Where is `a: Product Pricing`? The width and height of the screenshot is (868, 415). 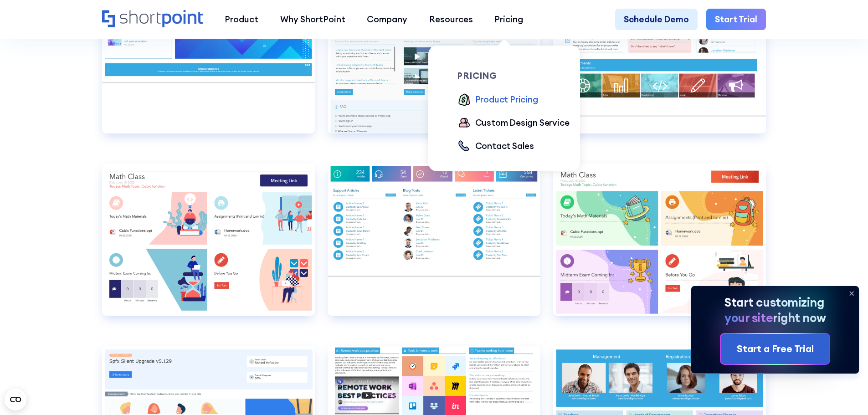
a: Product Pricing is located at coordinates (497, 100).